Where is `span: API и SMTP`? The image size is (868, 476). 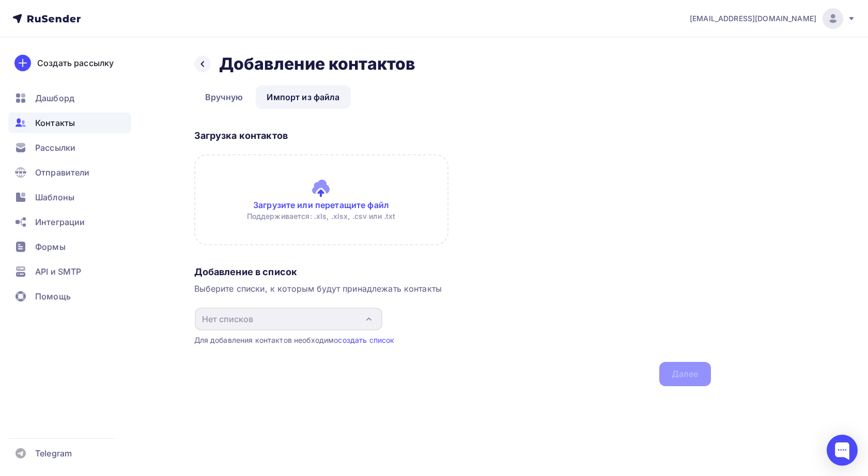 span: API и SMTP is located at coordinates (58, 272).